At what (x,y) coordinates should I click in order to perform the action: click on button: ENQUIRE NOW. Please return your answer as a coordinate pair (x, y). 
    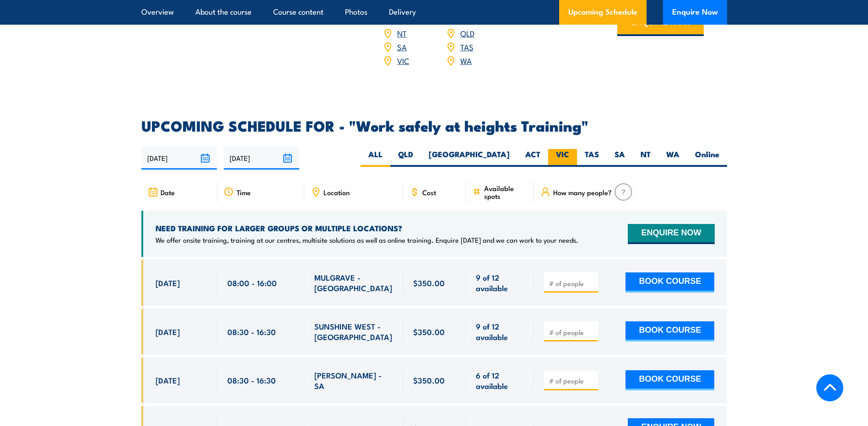
    Looking at the image, I should click on (671, 234).